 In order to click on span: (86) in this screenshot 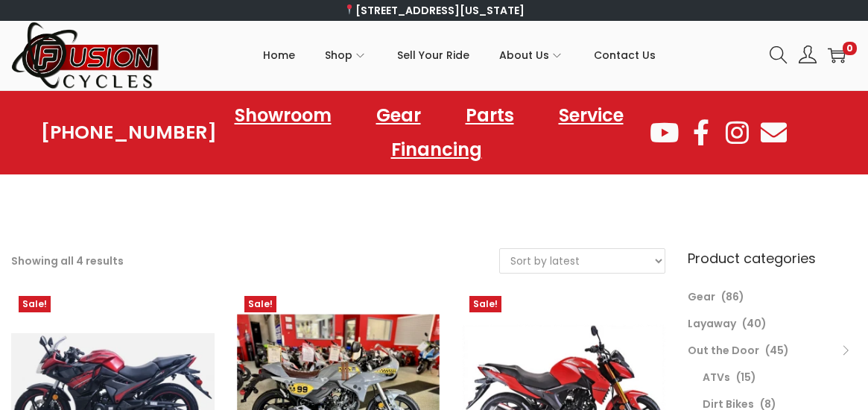, I will do `click(733, 297)`.